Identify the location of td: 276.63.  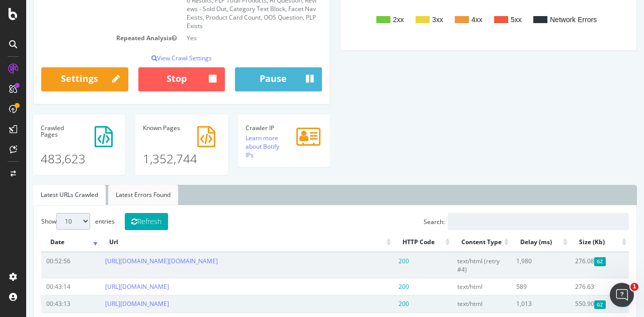
(572, 286).